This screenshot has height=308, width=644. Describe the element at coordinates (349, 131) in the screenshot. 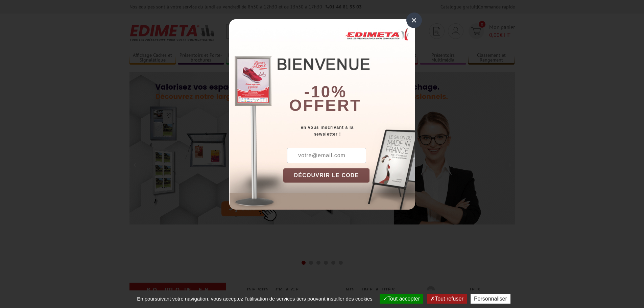

I see `div: en vous inscrivant à la newsletter !` at that location.